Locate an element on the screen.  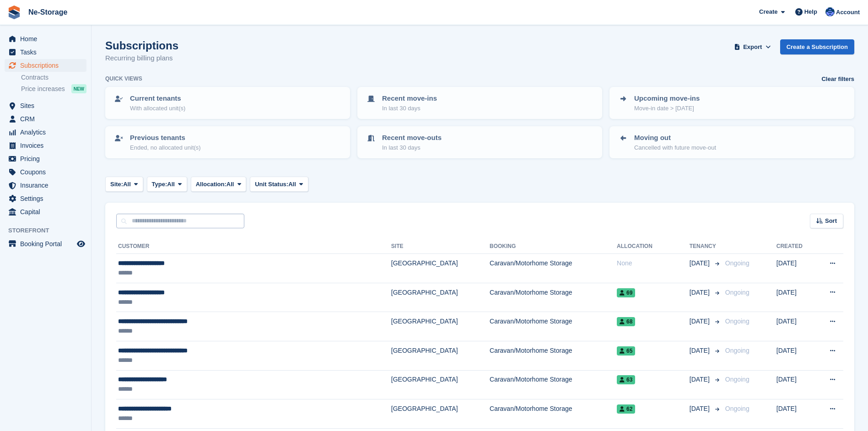
span: Coupons is located at coordinates (47, 172).